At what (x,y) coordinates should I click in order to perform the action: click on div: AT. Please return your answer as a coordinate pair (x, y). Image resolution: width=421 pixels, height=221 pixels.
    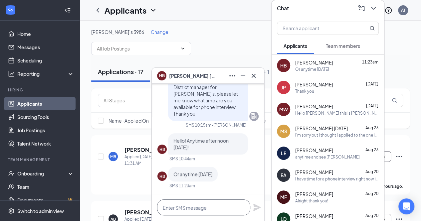
    Looking at the image, I should click on (403, 10).